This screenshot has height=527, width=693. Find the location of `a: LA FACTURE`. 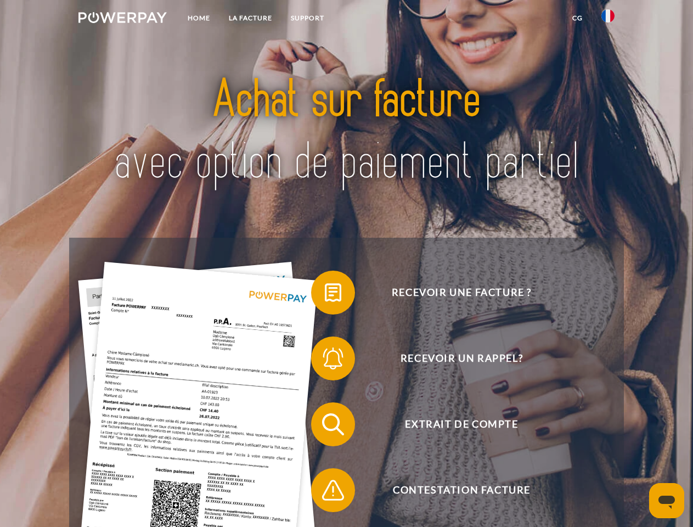

a: LA FACTURE is located at coordinates (250, 18).